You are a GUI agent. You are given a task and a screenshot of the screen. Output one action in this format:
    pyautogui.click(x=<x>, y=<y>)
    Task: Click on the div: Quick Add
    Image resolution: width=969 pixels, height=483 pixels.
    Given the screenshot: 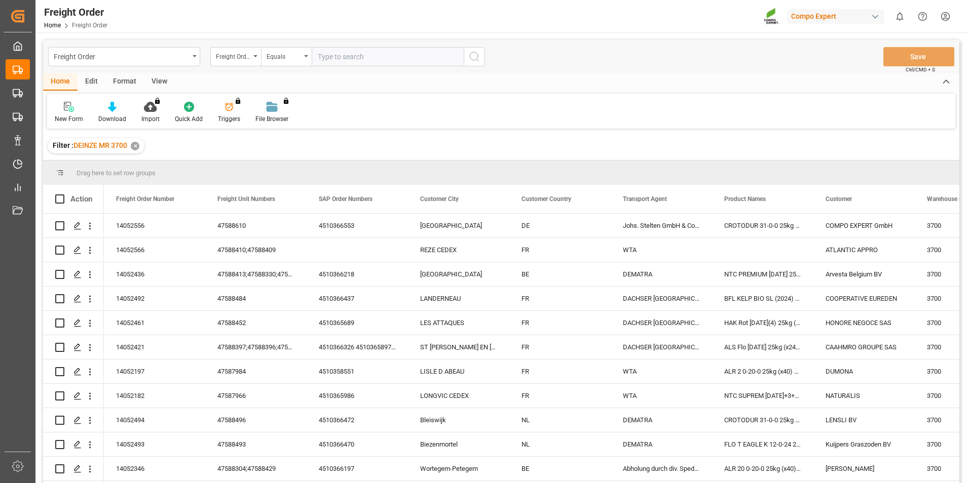 What is the action you would take?
    pyautogui.click(x=188, y=119)
    